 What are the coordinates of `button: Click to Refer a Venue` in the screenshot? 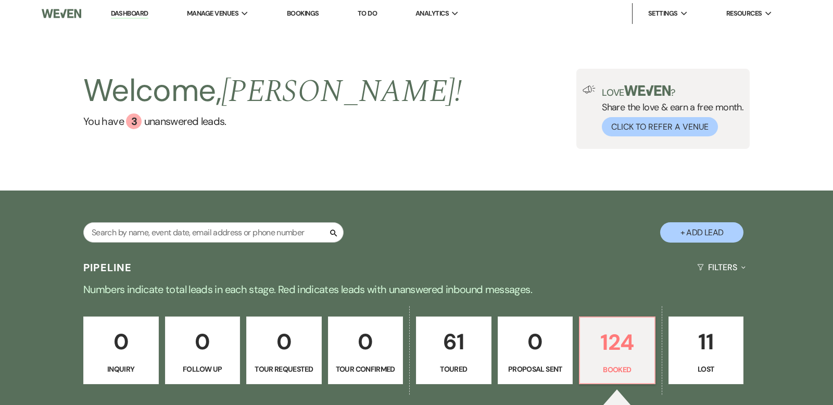 It's located at (660, 127).